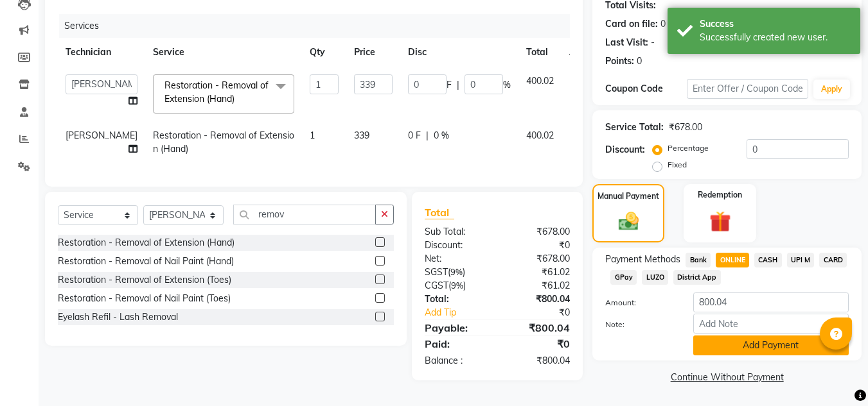 This screenshot has height=406, width=868. Describe the element at coordinates (102, 52) in the screenshot. I see `th: Technician` at that location.